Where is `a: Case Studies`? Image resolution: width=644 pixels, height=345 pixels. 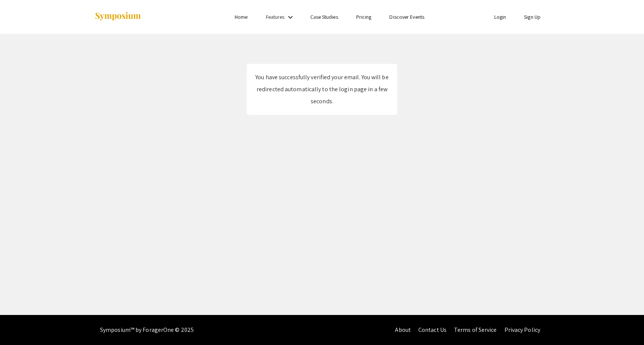 a: Case Studies is located at coordinates (324, 17).